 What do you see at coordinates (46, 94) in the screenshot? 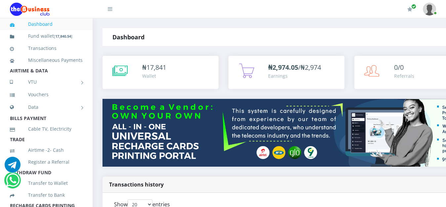
I see `a: Vouchers` at bounding box center [46, 94].